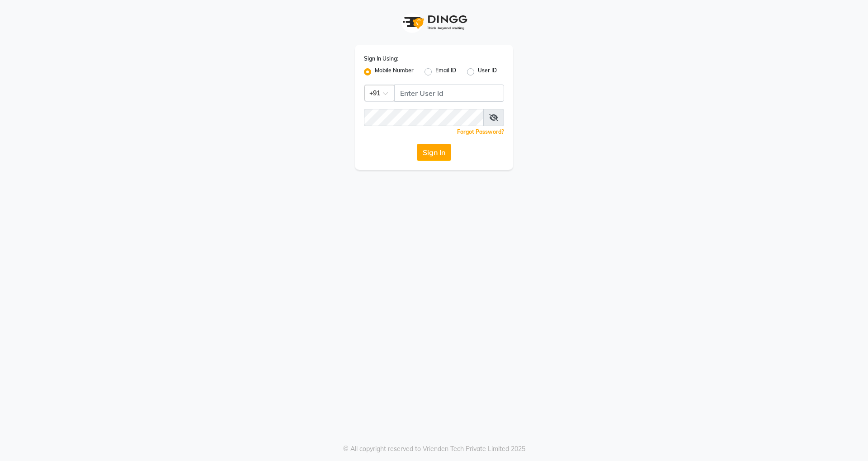 The width and height of the screenshot is (868, 461). What do you see at coordinates (381, 59) in the screenshot?
I see `label: Sign In Using:` at bounding box center [381, 59].